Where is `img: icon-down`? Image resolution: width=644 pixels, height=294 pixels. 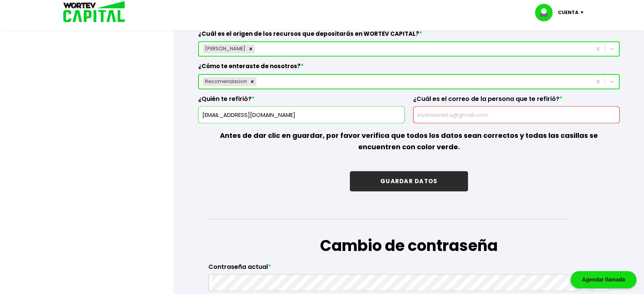 img: icon-down is located at coordinates (583, 12).